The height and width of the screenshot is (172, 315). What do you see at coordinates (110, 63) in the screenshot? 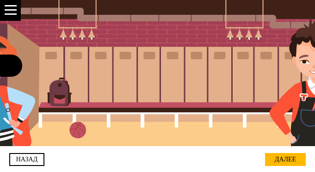
I see `strong: Артём:` at bounding box center [110, 63].